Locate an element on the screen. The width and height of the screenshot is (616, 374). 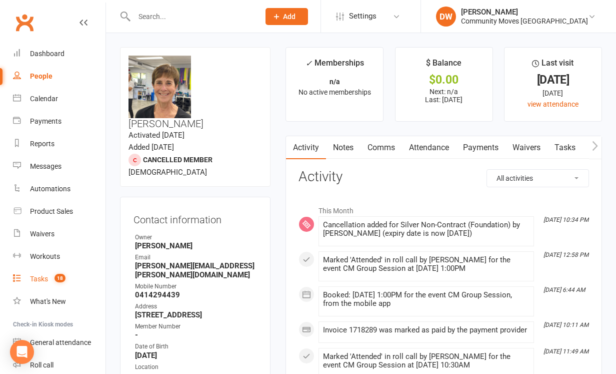
div: Reports is located at coordinates (42, 144).